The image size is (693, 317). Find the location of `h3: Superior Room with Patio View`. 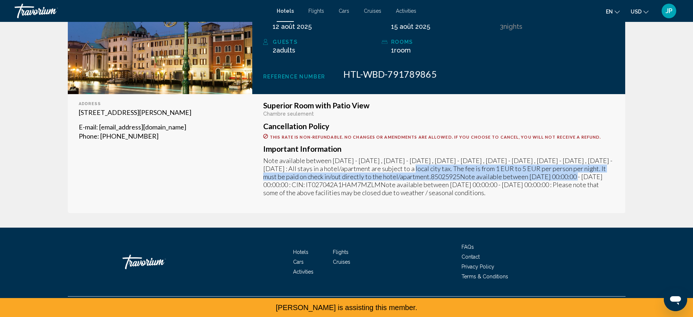

h3: Superior Room with Patio View is located at coordinates (439, 105).